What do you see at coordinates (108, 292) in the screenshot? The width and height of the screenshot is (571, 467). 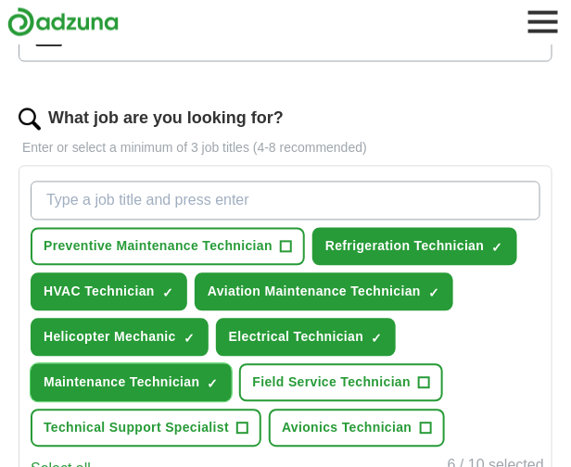 I see `button: HVAC Technician✓` at bounding box center [108, 292].